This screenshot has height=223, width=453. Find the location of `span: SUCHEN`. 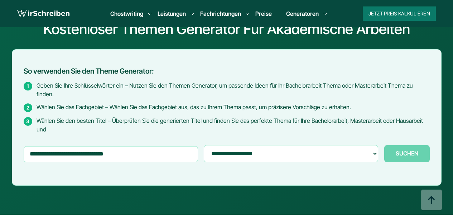

span: SUCHEN is located at coordinates (407, 153).